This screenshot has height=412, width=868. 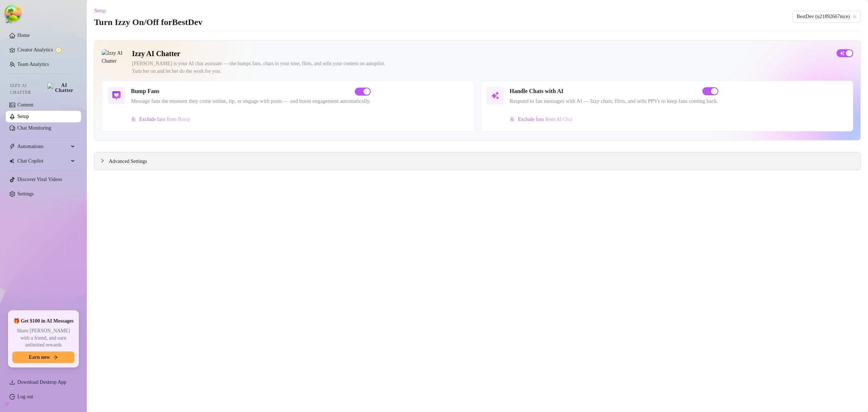 What do you see at coordinates (13, 382) in the screenshot?
I see `span: download` at bounding box center [13, 382].